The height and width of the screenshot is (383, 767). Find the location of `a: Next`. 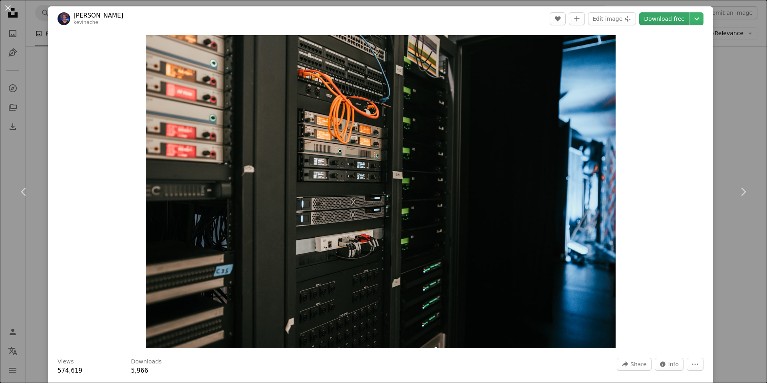

a: Next is located at coordinates (743, 192).